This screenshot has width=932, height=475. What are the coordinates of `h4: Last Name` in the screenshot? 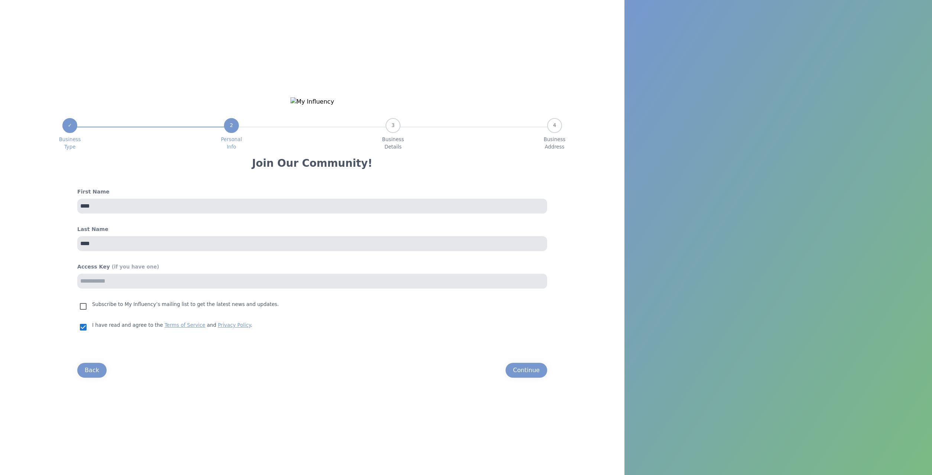 It's located at (312, 229).